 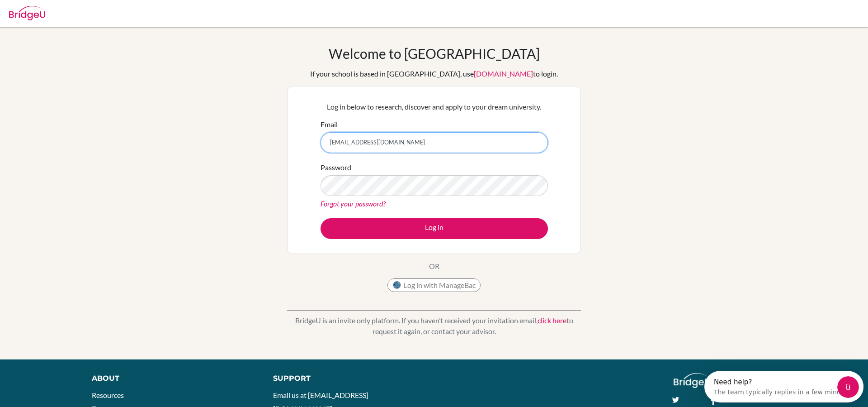 What do you see at coordinates (434, 266) in the screenshot?
I see `p: OR` at bounding box center [434, 266].